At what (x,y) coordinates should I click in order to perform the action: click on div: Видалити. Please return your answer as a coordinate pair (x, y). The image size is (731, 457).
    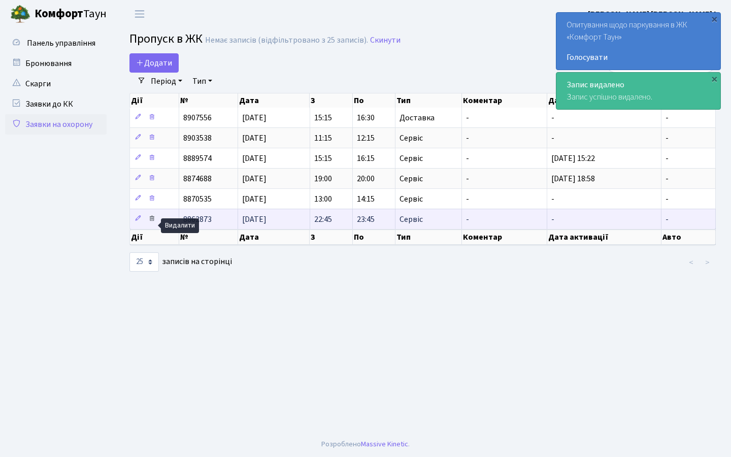
    Looking at the image, I should click on (180, 225).